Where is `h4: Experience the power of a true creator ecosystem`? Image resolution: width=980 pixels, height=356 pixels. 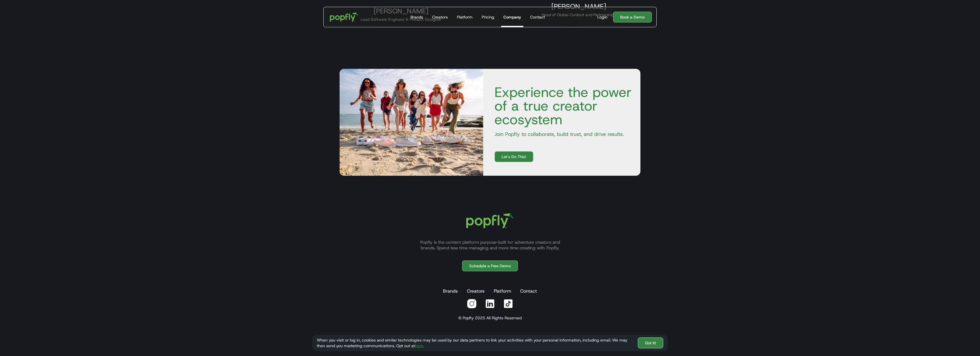
h4: Experience the power of a true creator ecosystem is located at coordinates (562, 106).